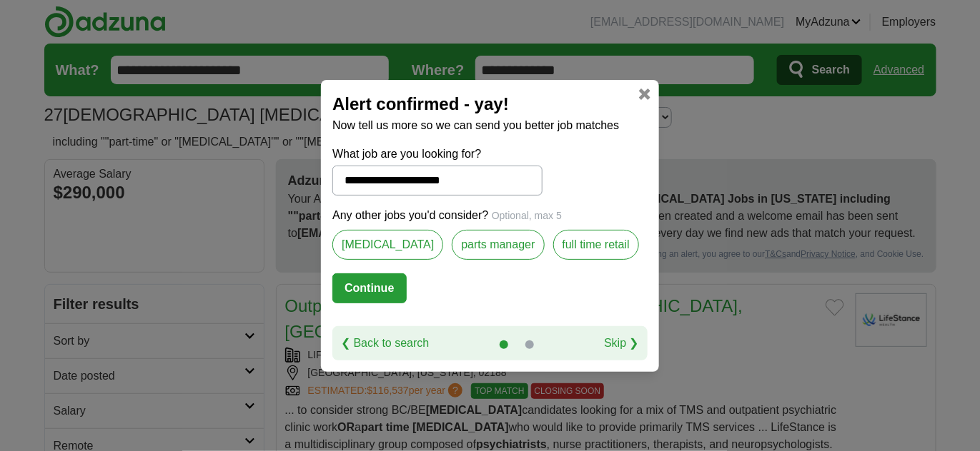 This screenshot has height=451, width=980. I want to click on span: Optional, max 5, so click(527, 215).